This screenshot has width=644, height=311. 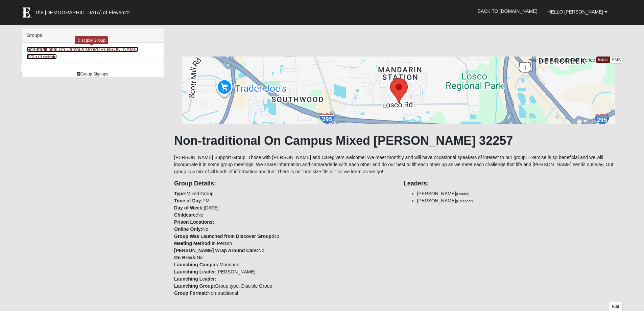 What do you see at coordinates (223, 236) in the screenshot?
I see `strong: Group Was Launched from Discover Group:` at bounding box center [223, 236].